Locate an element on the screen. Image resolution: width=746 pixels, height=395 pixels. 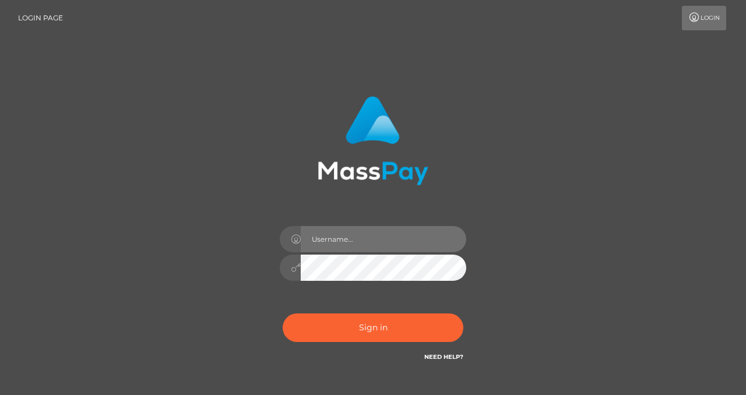
a: Login Page is located at coordinates (40, 18).